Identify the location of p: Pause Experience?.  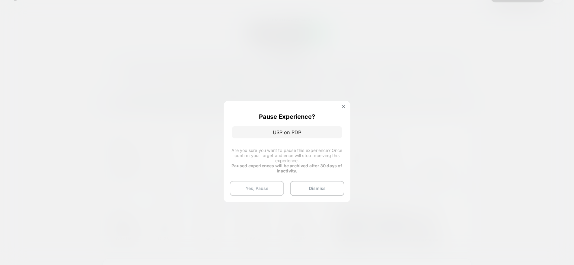
(287, 117).